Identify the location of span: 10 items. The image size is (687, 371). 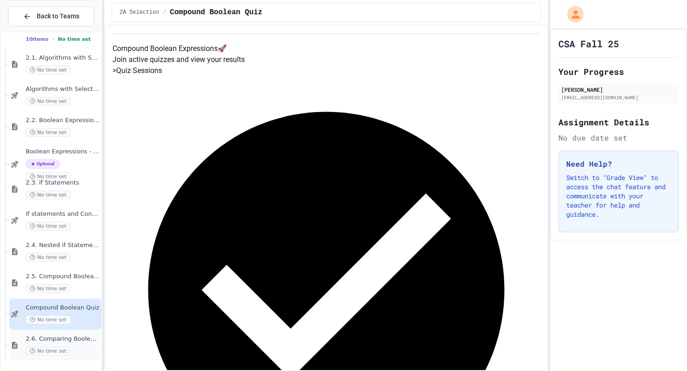
(37, 39).